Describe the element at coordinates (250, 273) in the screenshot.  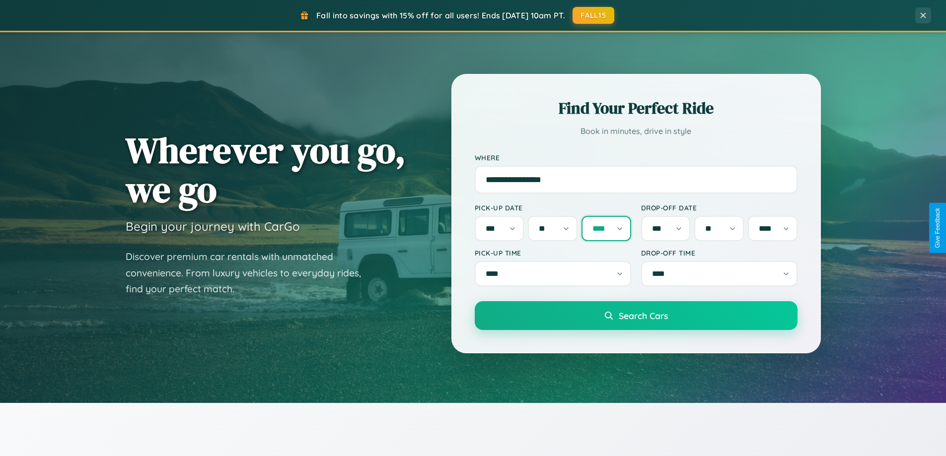
I see `p: Discover premium car rentals with unmatched convenience. From luxury vehicles to everyday rides, ...` at that location.